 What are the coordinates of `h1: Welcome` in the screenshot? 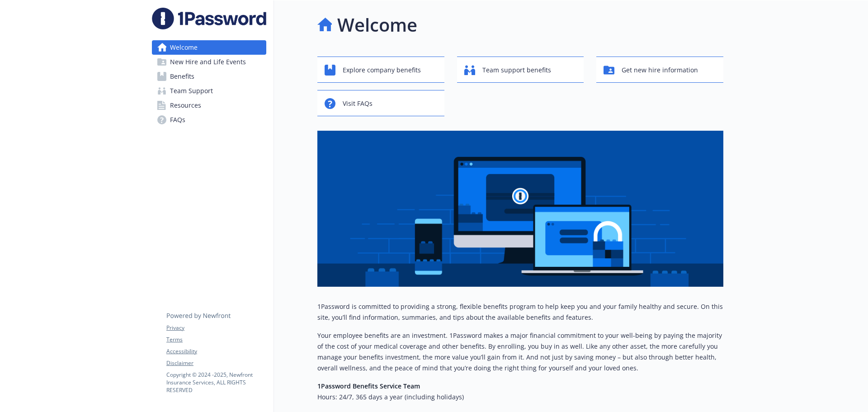 It's located at (377, 25).